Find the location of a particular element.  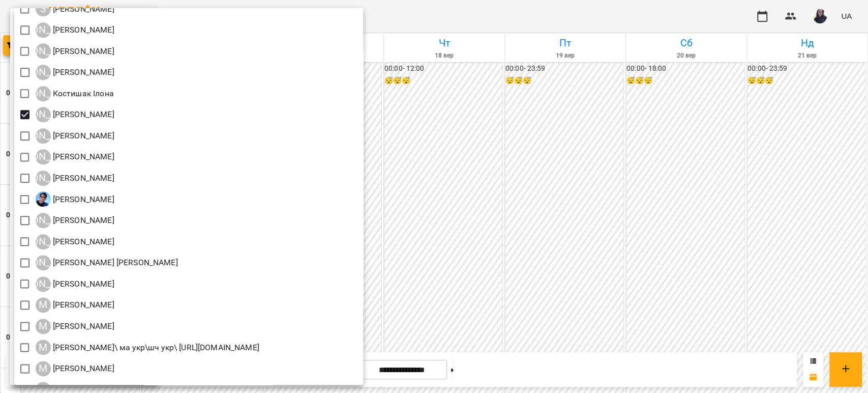

div: Легоша Олексій is located at coordinates (75, 199).